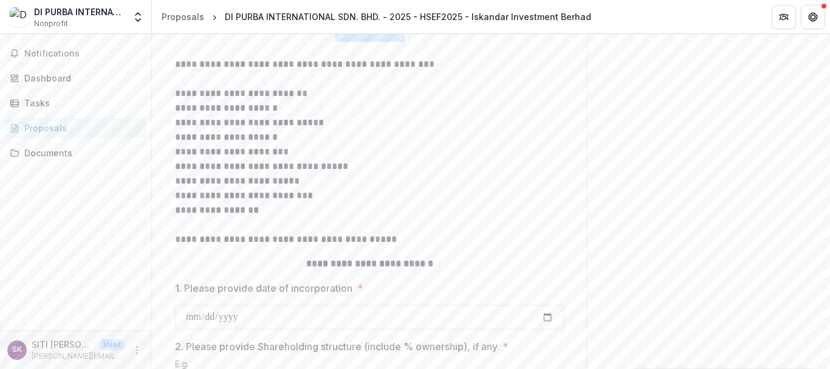  Describe the element at coordinates (264, 288) in the screenshot. I see `p: 1. Please provide date of incorporation` at that location.